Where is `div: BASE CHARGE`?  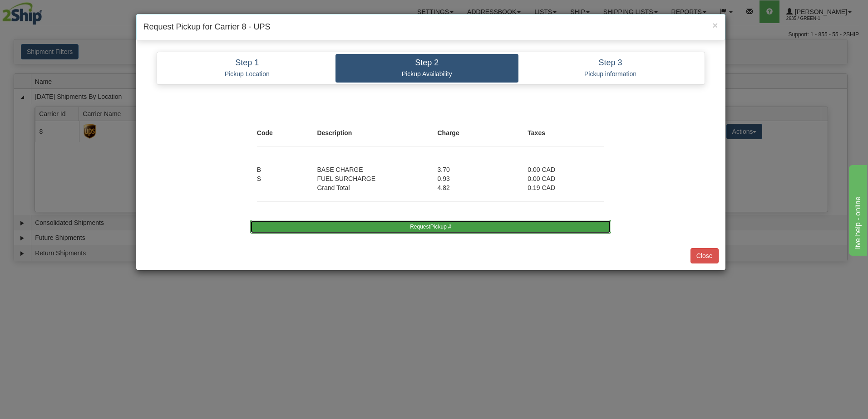 div: BASE CHARGE is located at coordinates (370, 170).